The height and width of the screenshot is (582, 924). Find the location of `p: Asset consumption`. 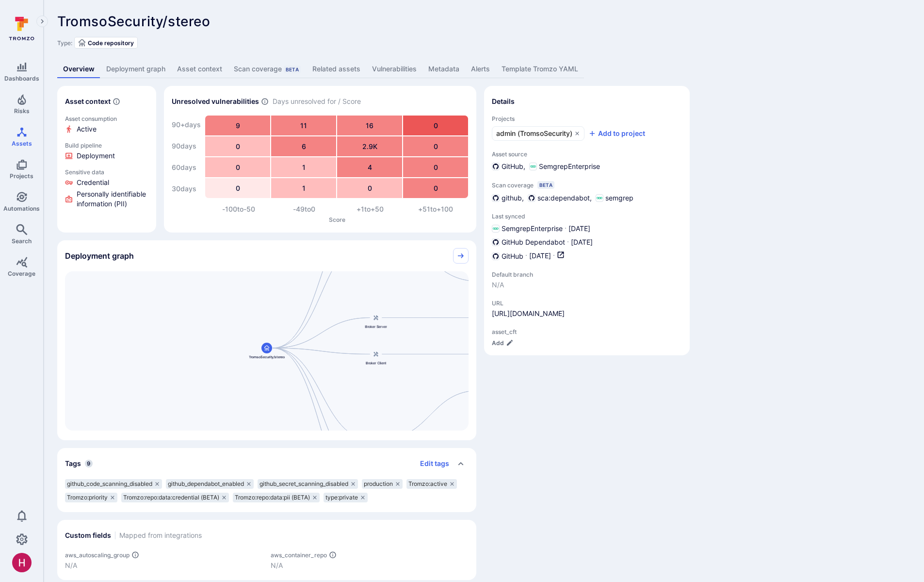

p: Asset consumption is located at coordinates (107, 118).